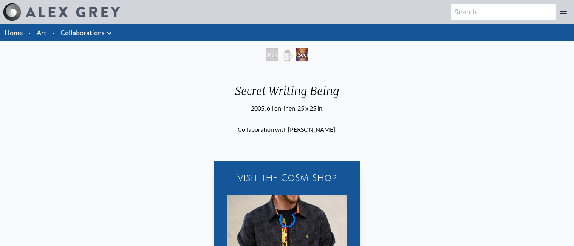 The image size is (574, 246). I want to click on div: Sacred Mirrors Frame, so click(287, 54).